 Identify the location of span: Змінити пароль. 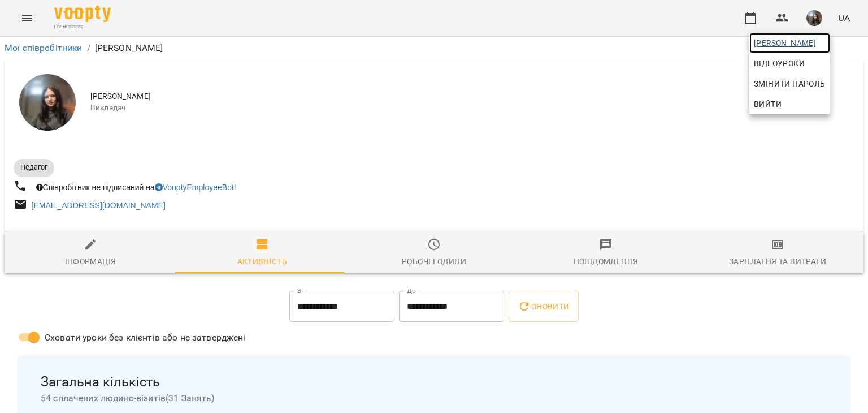
(789, 84).